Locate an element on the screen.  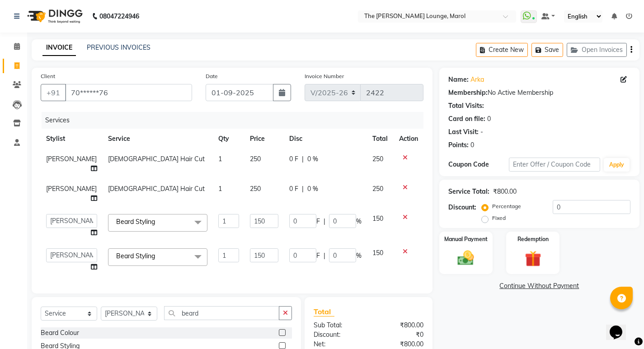
label: Fixed is located at coordinates (499, 218).